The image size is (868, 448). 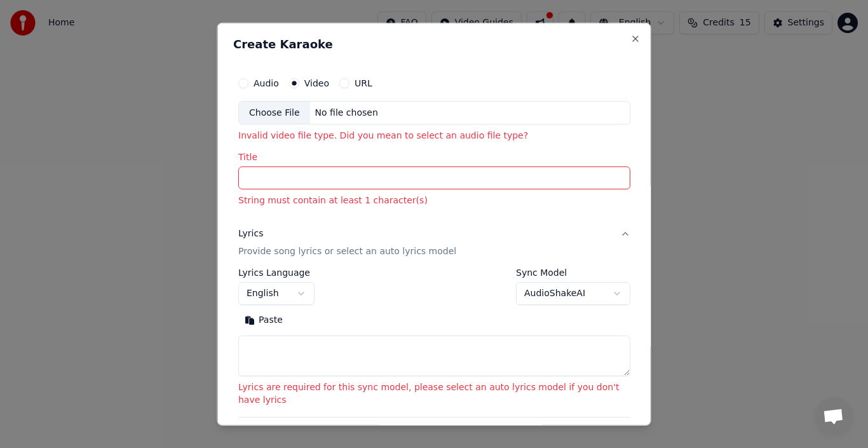 What do you see at coordinates (316, 82) in the screenshot?
I see `label: Video` at bounding box center [316, 82].